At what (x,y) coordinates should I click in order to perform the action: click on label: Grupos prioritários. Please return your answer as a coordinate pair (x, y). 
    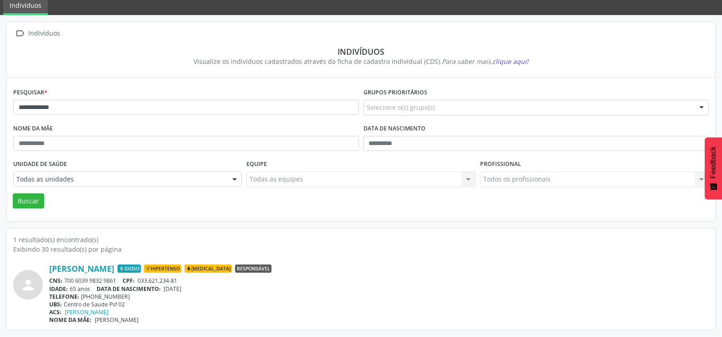
    Looking at the image, I should click on (395, 92).